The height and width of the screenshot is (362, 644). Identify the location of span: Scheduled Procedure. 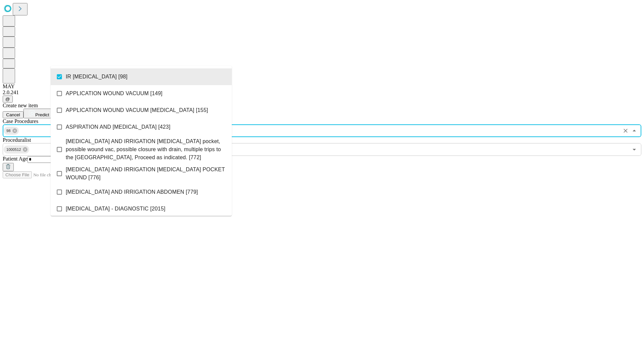
(20, 121).